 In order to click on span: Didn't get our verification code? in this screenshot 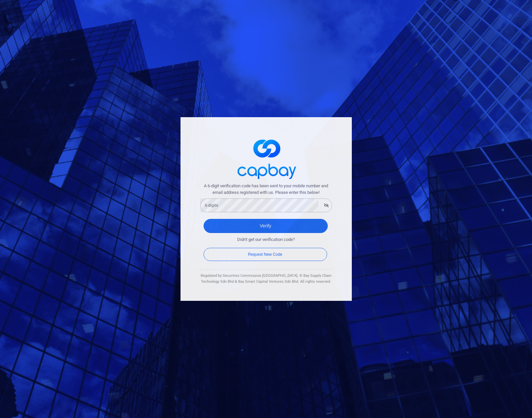, I will do `click(266, 240)`.